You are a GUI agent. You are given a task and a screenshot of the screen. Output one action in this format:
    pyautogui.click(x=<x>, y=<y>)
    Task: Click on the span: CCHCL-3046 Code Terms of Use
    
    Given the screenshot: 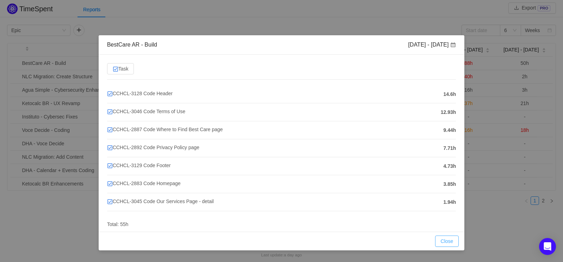 What is the action you would take?
    pyautogui.click(x=146, y=111)
    